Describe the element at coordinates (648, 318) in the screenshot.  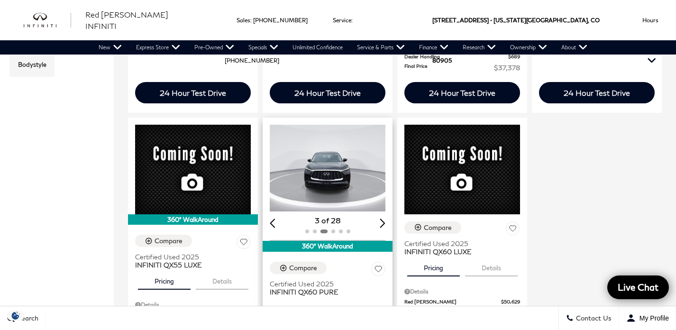
I see `button: Open user profile menu` at that location.